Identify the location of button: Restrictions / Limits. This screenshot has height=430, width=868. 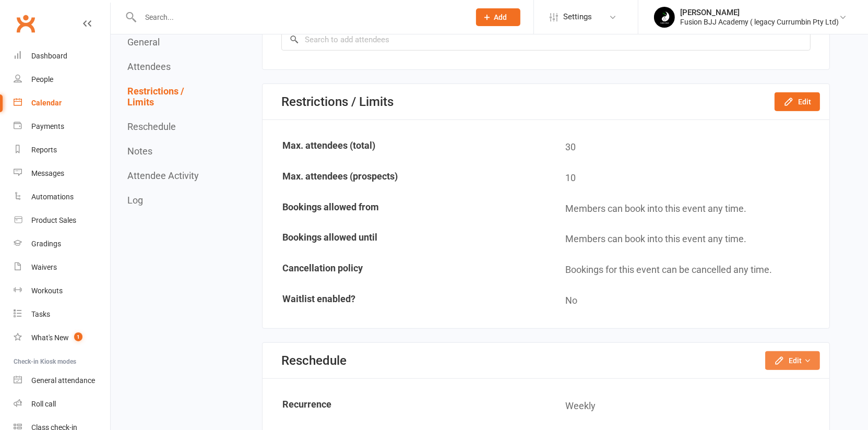
(169, 96).